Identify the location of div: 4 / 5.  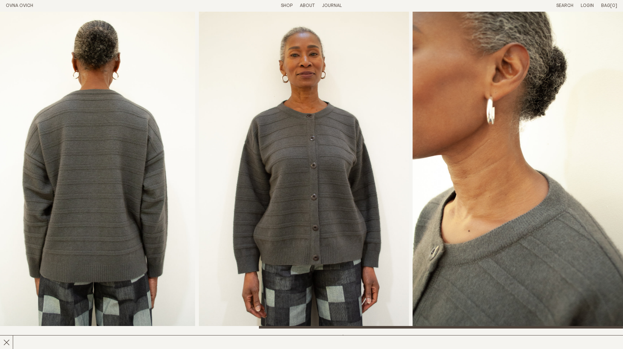
(304, 170).